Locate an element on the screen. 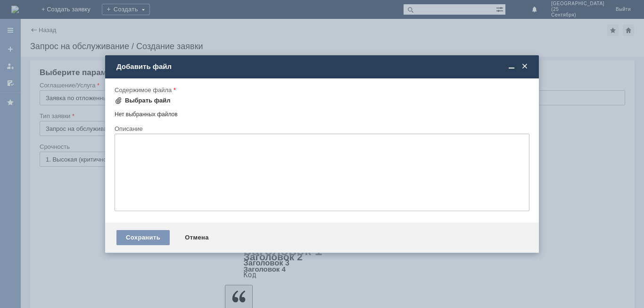  div: Содержимое файла is located at coordinates (321, 90).